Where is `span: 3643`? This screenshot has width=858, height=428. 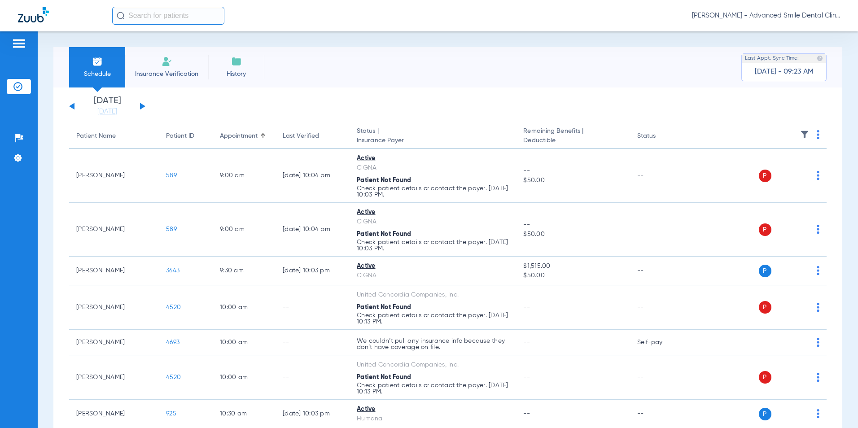
span: 3643 is located at coordinates (173, 271).